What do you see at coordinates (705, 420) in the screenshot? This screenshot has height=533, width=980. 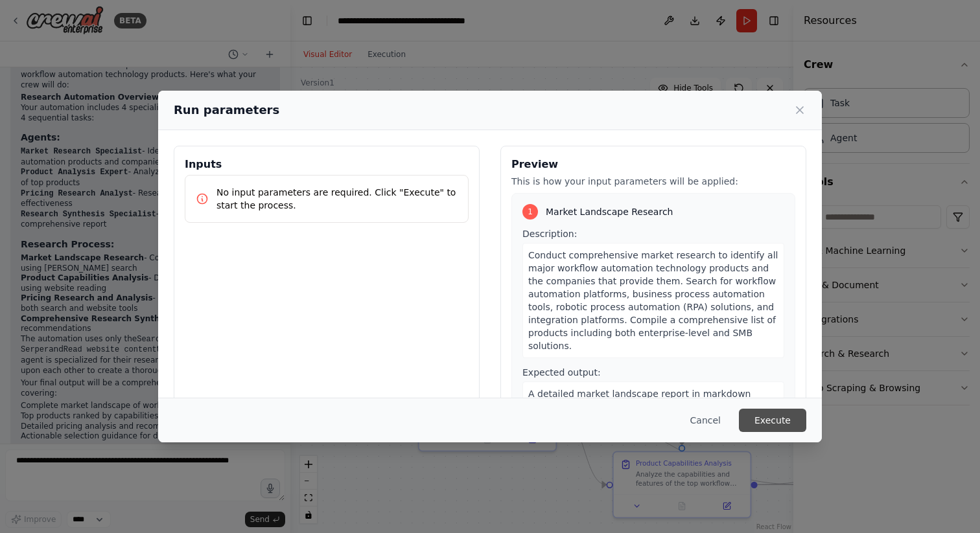 I see `button: Cancel` at bounding box center [705, 420].